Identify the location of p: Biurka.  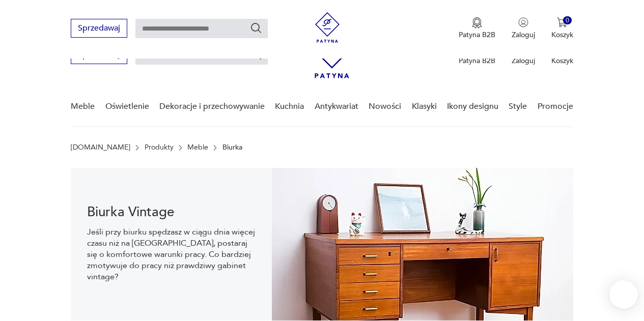
(232, 147).